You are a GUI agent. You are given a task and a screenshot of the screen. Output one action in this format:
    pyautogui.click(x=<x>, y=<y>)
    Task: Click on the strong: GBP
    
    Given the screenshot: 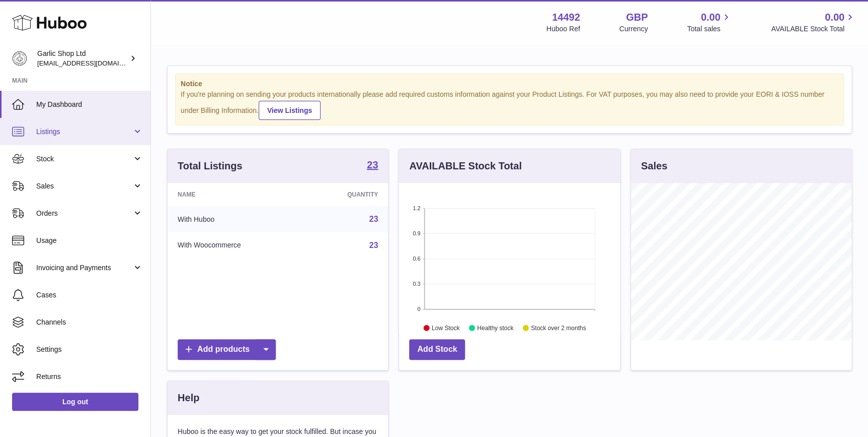 What is the action you would take?
    pyautogui.click(x=637, y=17)
    